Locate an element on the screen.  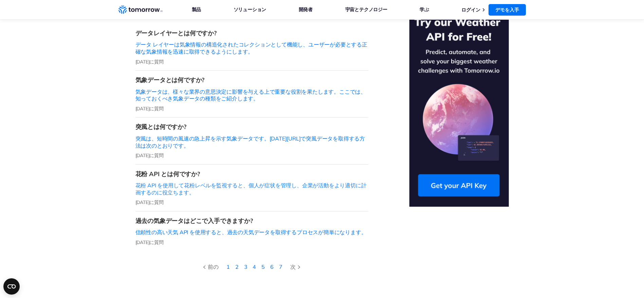
font: 過去の気象データはどこで入手できますか? is located at coordinates (194, 220).